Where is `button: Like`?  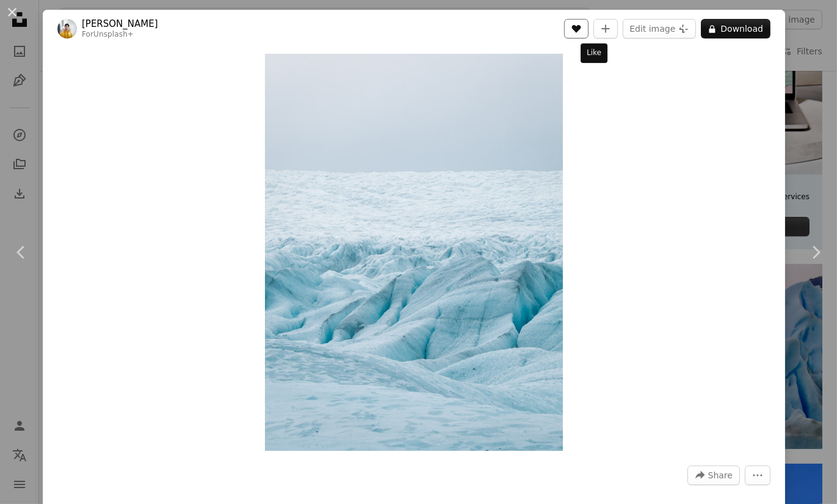 button: Like is located at coordinates (577, 29).